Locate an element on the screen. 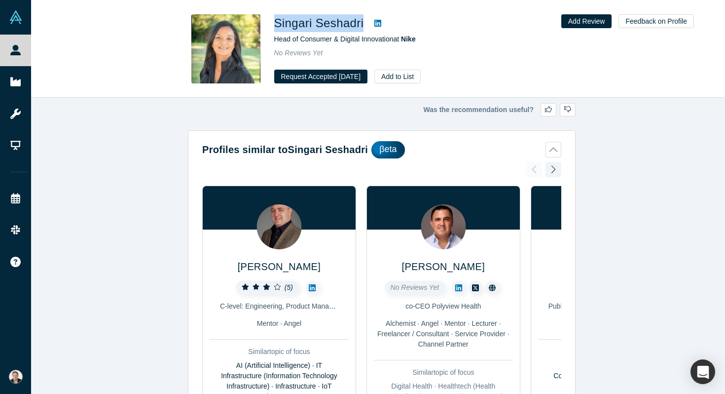 Image resolution: width=725 pixels, height=394 pixels. span: C-level: Engineering, Product Management, CEO, General Management, Corporate Strategy is located at coordinates (362, 306).